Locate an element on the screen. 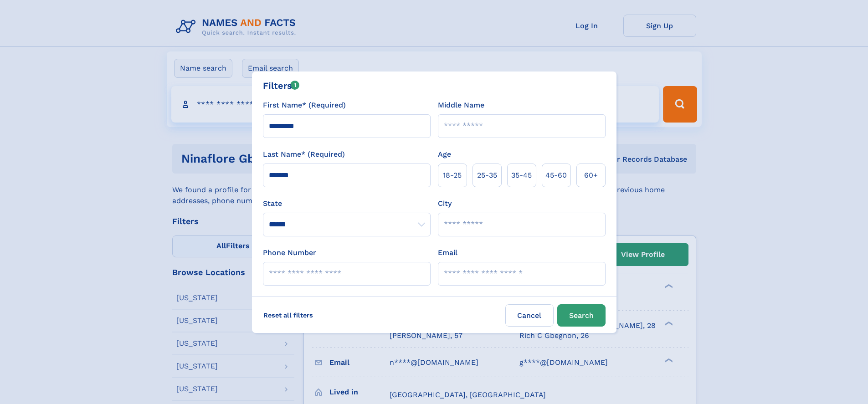  span: 35‑45 is located at coordinates (521, 175).